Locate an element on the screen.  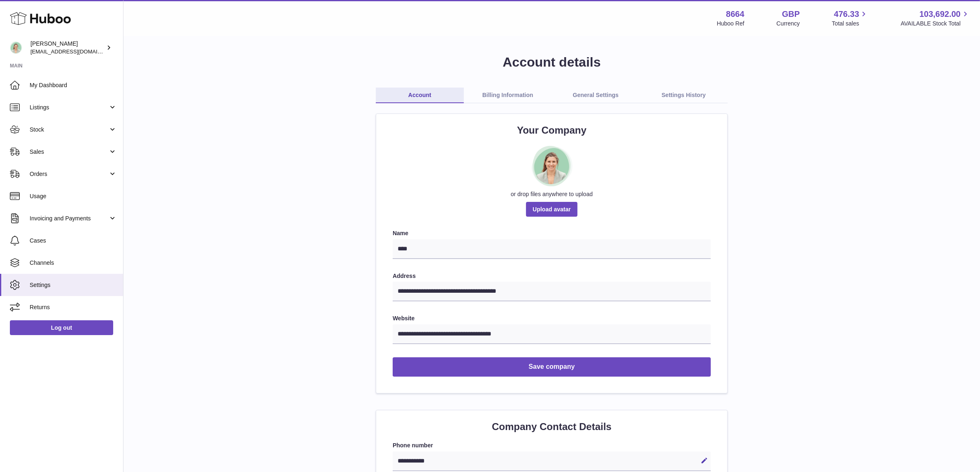
span: 476.33 is located at coordinates (847, 14).